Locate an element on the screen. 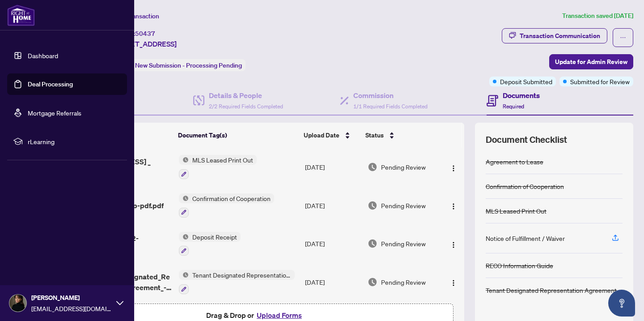 Image resolution: width=644 pixels, height=321 pixels. div: Notice of Fulfillment / Waiver is located at coordinates (525, 238).